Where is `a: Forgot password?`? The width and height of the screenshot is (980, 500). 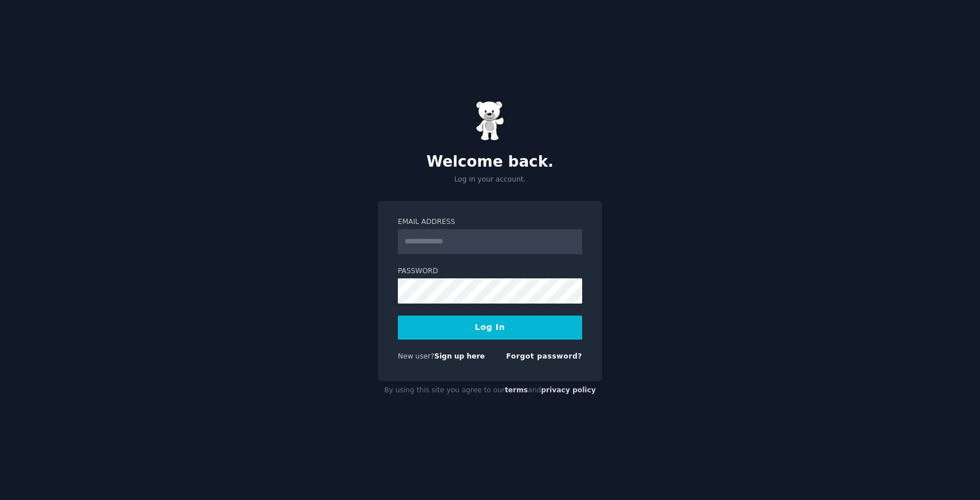 a: Forgot password? is located at coordinates (544, 356).